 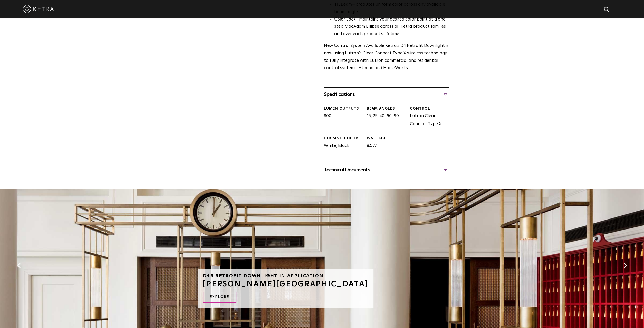 What do you see at coordinates (345, 19) in the screenshot?
I see `strong: Color Lock` at bounding box center [345, 19].